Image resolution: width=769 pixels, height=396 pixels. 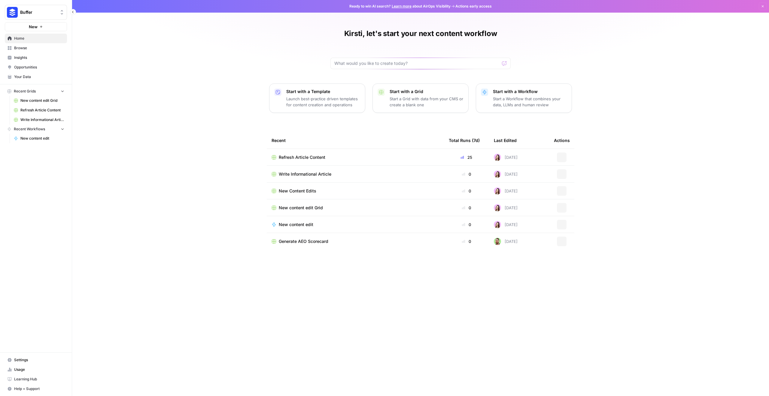 I want to click on span: Recent Grids, so click(x=25, y=91).